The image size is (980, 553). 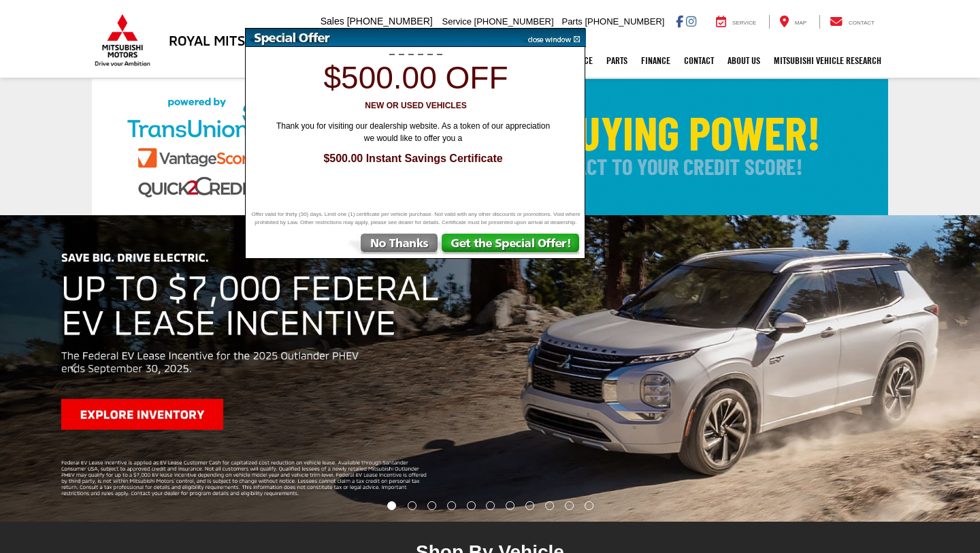 What do you see at coordinates (735, 22) in the screenshot?
I see `a: Service` at bounding box center [735, 22].